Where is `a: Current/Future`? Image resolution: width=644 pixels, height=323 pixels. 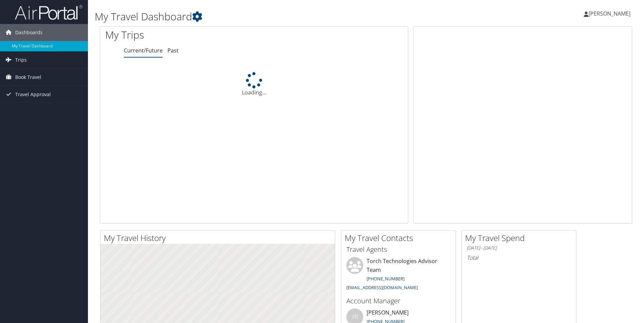
a: Current/Future is located at coordinates (143, 50).